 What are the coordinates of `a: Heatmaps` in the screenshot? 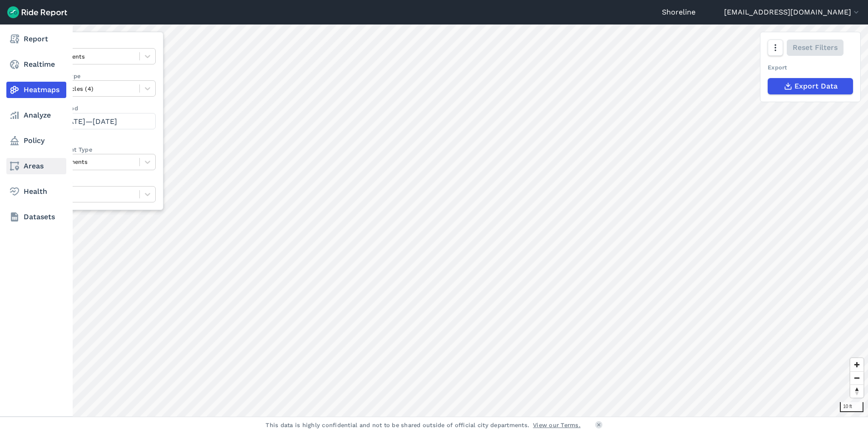 It's located at (36, 90).